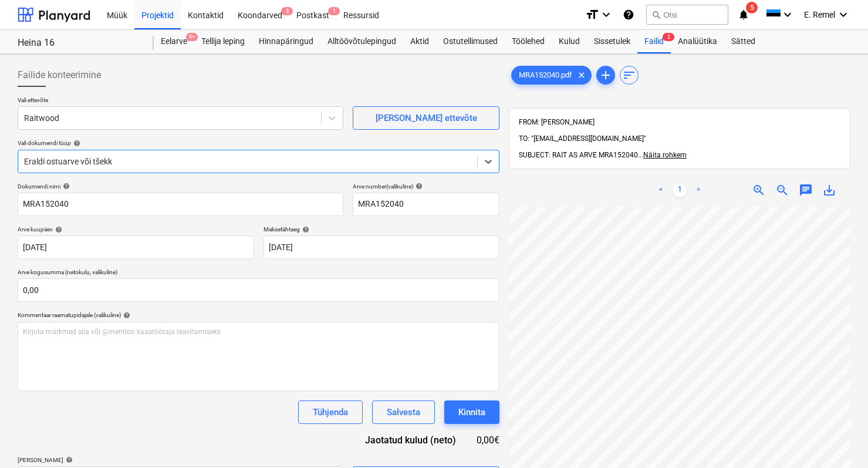 Image resolution: width=868 pixels, height=468 pixels. I want to click on i: format_size, so click(592, 15).